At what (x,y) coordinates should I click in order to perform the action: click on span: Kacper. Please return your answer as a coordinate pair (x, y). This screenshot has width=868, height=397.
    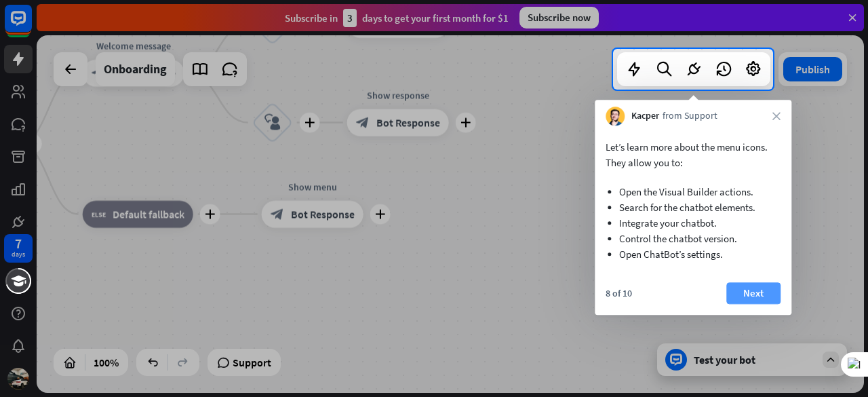
    Looking at the image, I should click on (644, 117).